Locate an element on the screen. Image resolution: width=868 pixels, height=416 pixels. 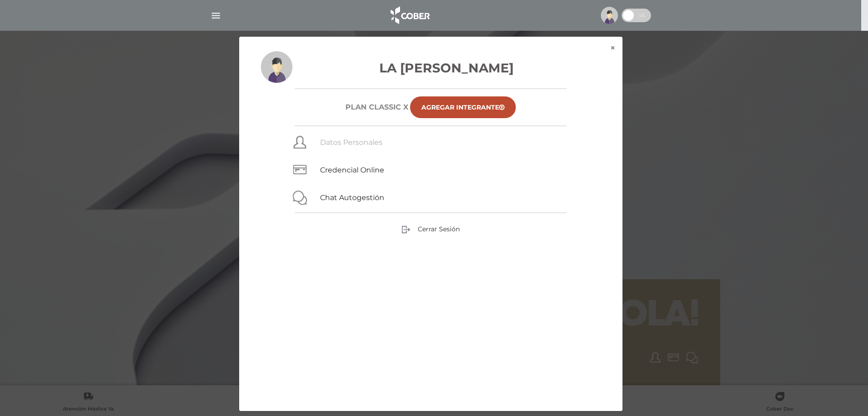
img: logo_cober_home-white.png is located at coordinates (409, 15).